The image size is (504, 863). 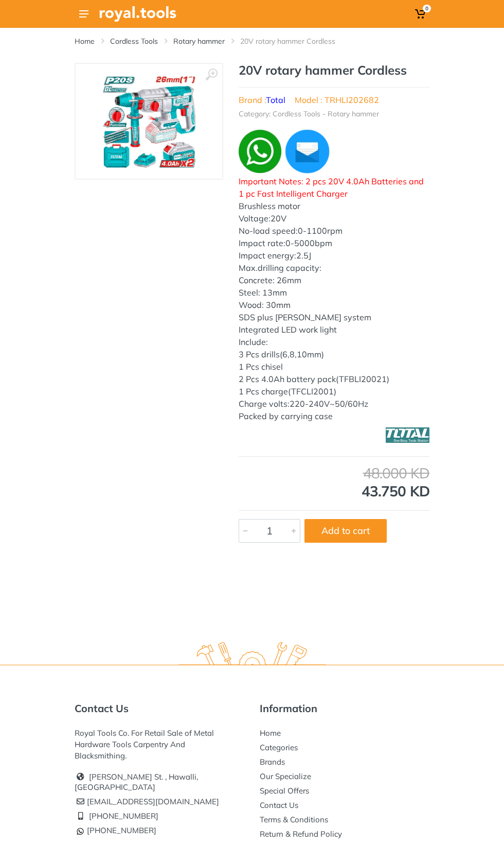 What do you see at coordinates (284, 790) in the screenshot?
I see `a: Special Offers` at bounding box center [284, 790].